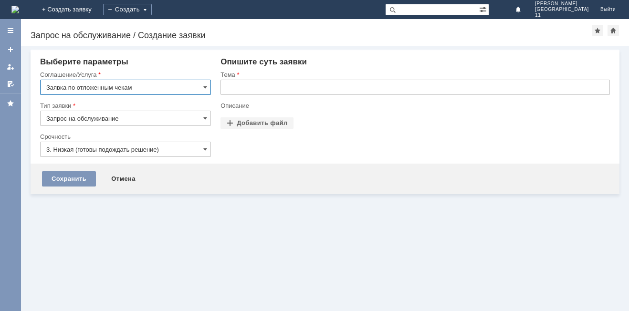 The height and width of the screenshot is (311, 629). Describe the element at coordinates (15, 10) in the screenshot. I see `img: logo` at that location.